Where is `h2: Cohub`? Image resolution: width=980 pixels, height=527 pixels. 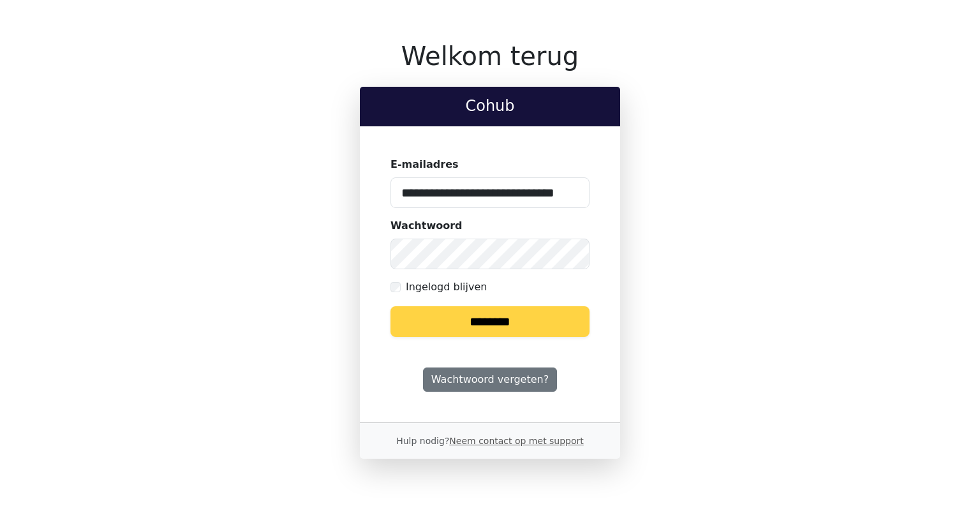 h2: Cohub is located at coordinates (490, 106).